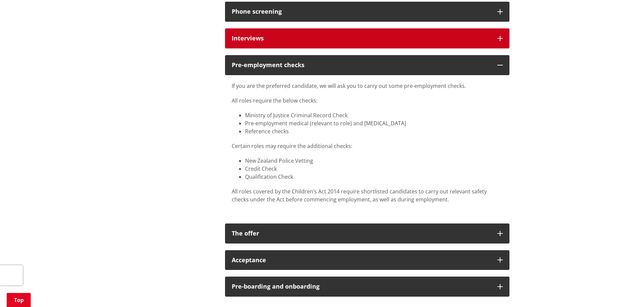 The height and width of the screenshot is (307, 636). Describe the element at coordinates (361, 38) in the screenshot. I see `div: Interviews` at that location.